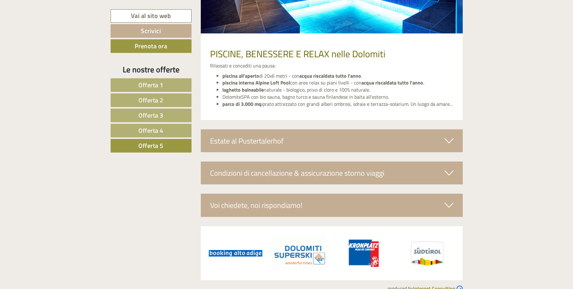 This screenshot has width=573, height=289. Describe the element at coordinates (332, 173) in the screenshot. I see `div: Condizioni di cancellazione & assicurazione storno viaggi` at that location.